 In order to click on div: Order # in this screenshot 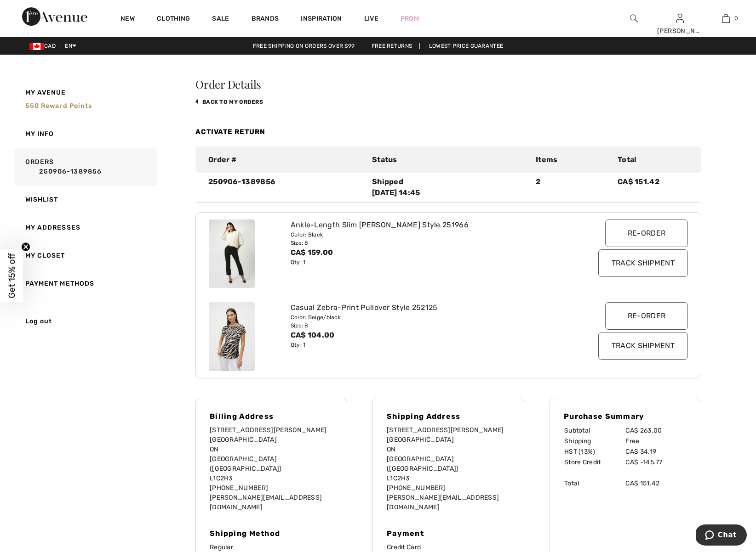, I will do `click(285, 160)`.